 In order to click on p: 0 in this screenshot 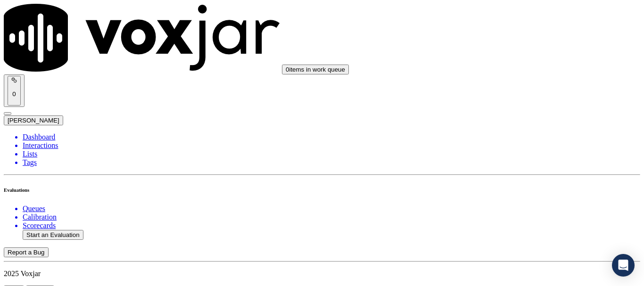, I will do `click(14, 94)`.